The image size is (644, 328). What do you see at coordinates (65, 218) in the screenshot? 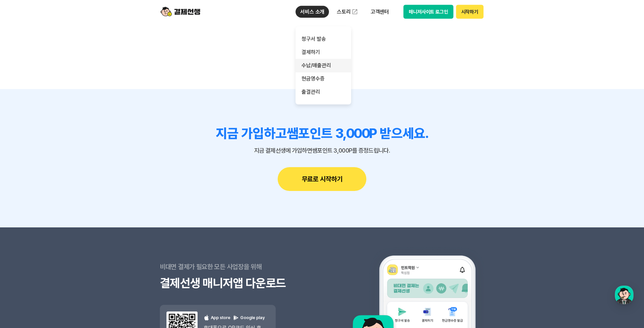
I see `a: 대화` at bounding box center [65, 218].